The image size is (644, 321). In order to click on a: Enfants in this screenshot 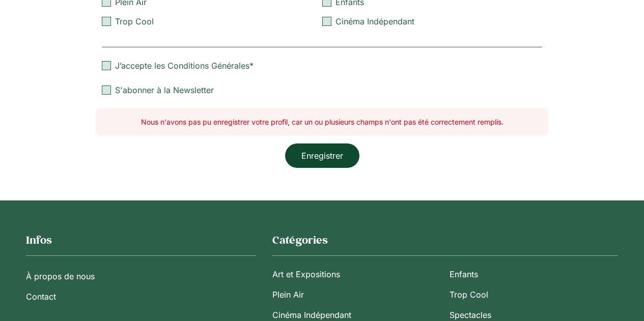, I will do `click(534, 274)`.